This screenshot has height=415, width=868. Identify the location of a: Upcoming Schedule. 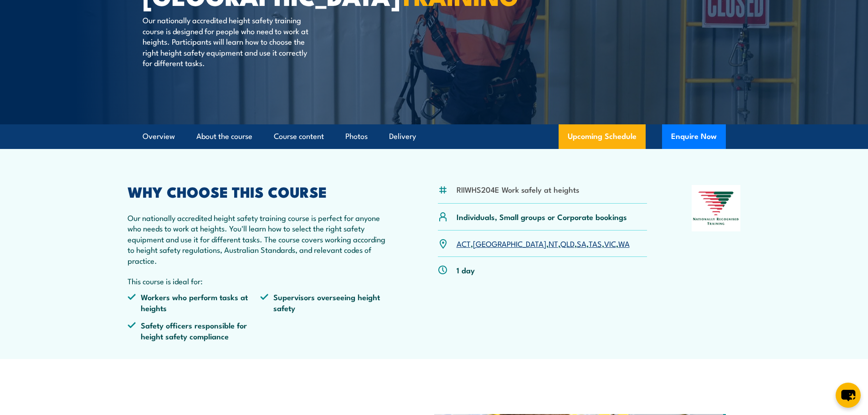
(602, 137).